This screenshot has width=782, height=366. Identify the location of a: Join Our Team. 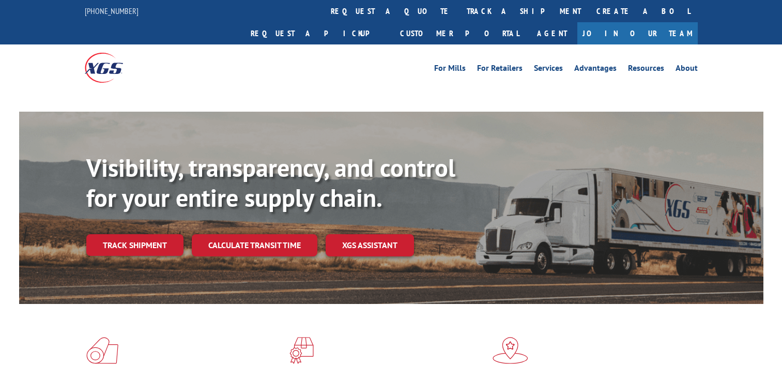
(637, 33).